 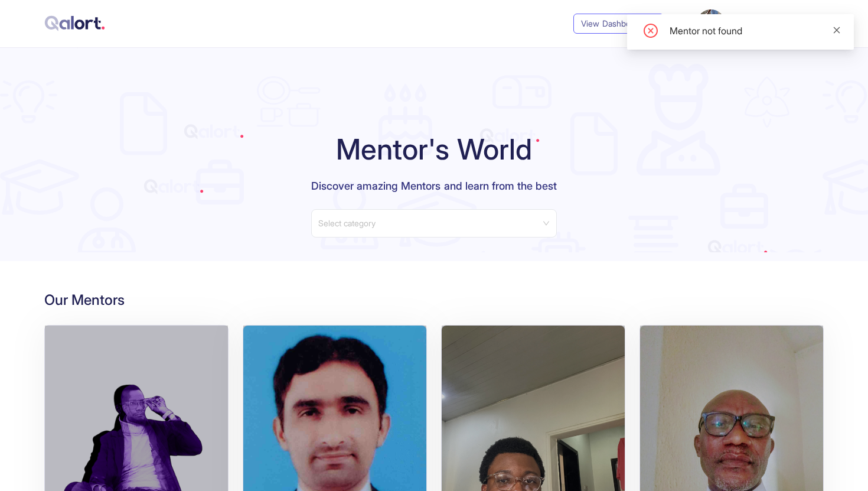 I want to click on a: View Dashboard, so click(x=618, y=24).